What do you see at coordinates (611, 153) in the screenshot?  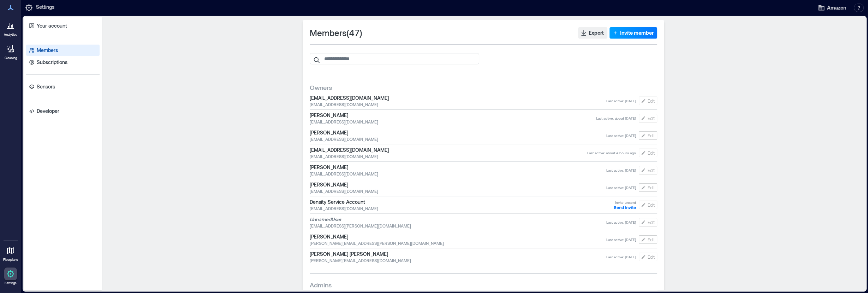 I see `span: Last active : about 4 hours ago` at bounding box center [611, 153].